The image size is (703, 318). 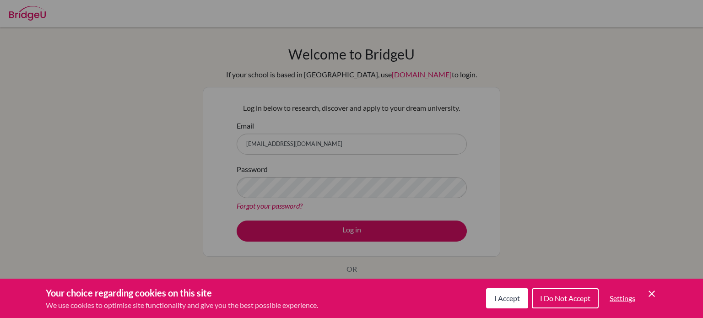 What do you see at coordinates (623, 298) in the screenshot?
I see `span: Settings` at bounding box center [623, 298].